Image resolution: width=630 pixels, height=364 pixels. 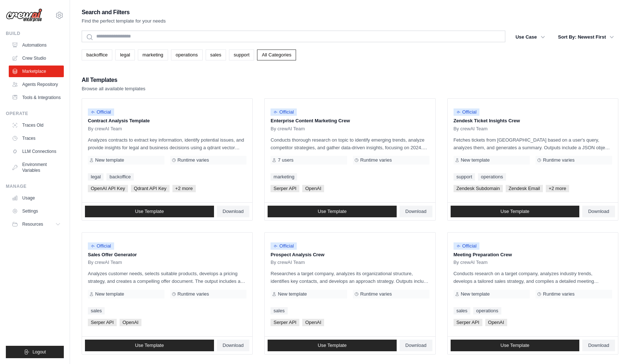 I want to click on a: Crew Studio, so click(x=36, y=58).